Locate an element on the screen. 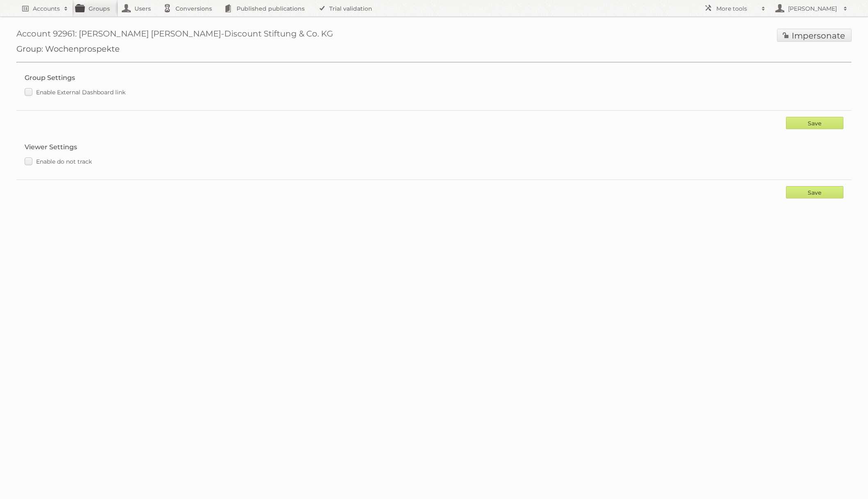  h2: More tools is located at coordinates (737, 8).